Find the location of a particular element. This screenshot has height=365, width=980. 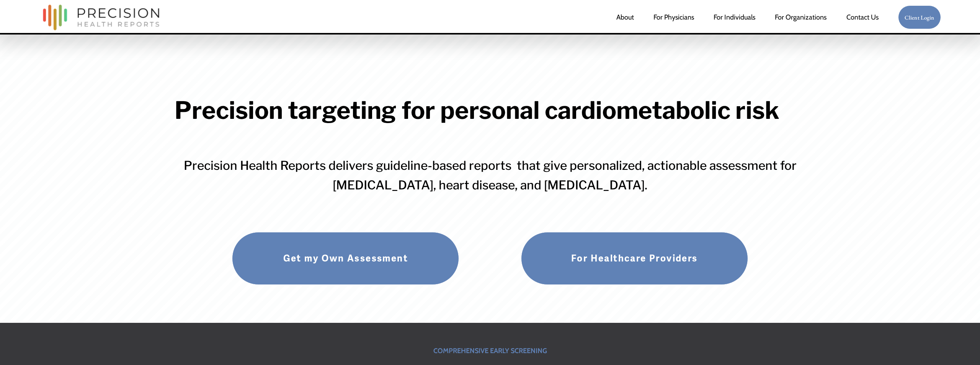

div: Chat Widget is located at coordinates (961, 347).